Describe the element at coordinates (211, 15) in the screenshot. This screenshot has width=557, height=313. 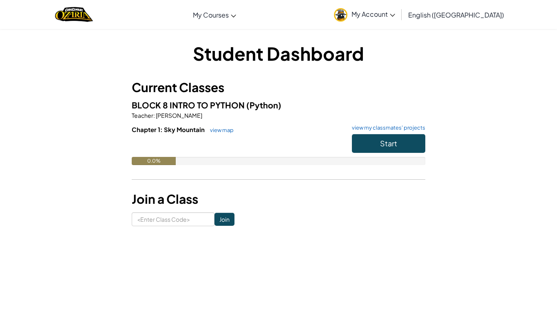
I see `span: My Courses` at that location.